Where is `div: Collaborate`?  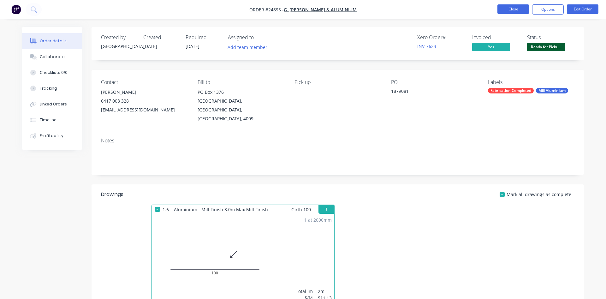
div: Collaborate is located at coordinates (52, 57).